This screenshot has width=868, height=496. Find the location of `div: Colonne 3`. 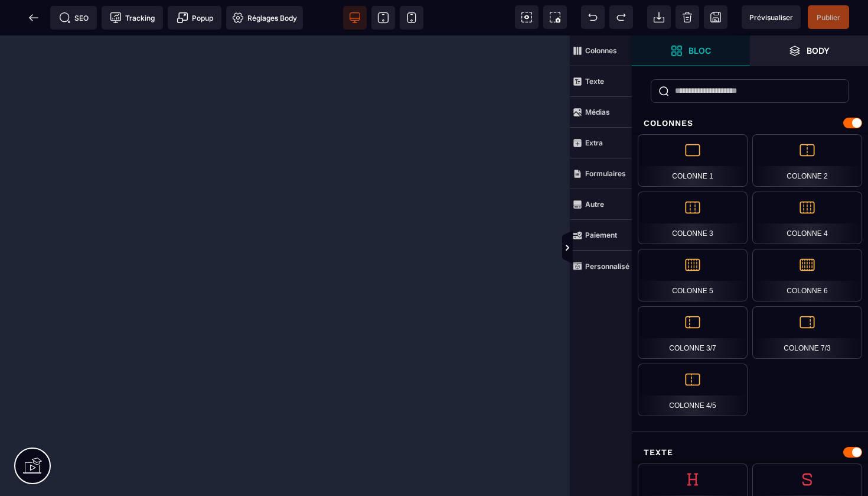

div: Colonne 3 is located at coordinates (693, 217).